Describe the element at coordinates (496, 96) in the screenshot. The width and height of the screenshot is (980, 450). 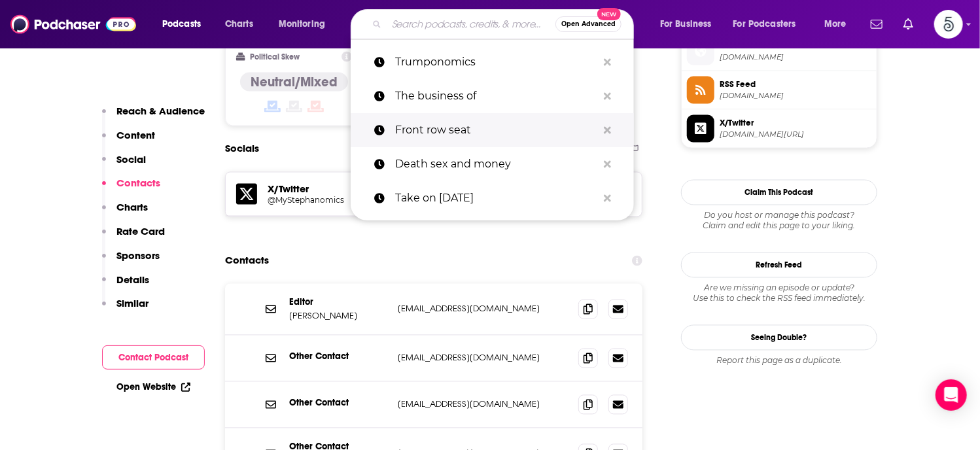
I see `p: The business of` at that location.